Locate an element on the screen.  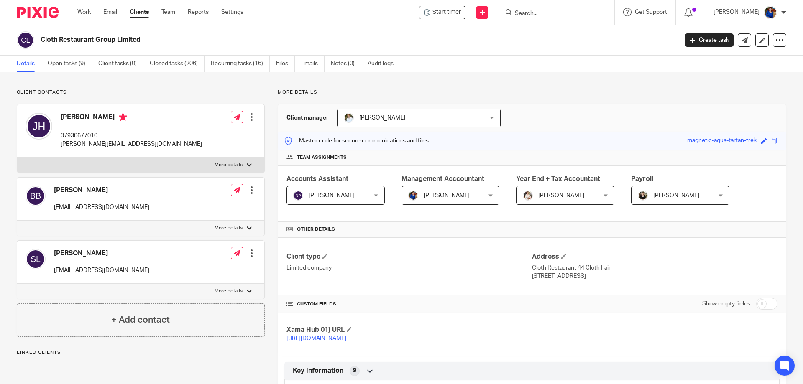
p: Master code for secure communications and files is located at coordinates (356, 141).